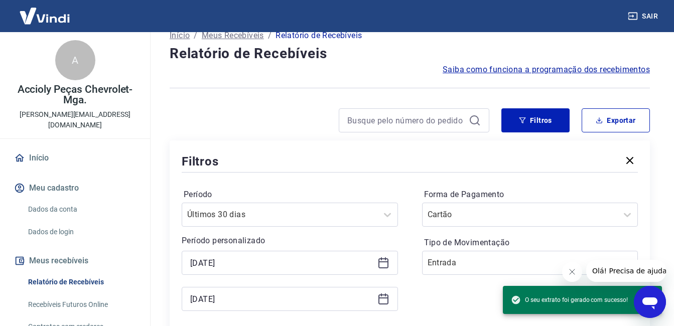 The image size is (674, 326). What do you see at coordinates (546, 70) in the screenshot?
I see `span: Saiba como funciona a programação dos recebimentos` at bounding box center [546, 70].